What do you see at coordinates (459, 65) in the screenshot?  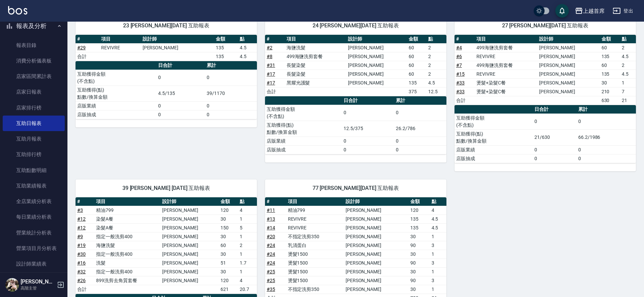 I see `a: #7` at bounding box center [459, 65].